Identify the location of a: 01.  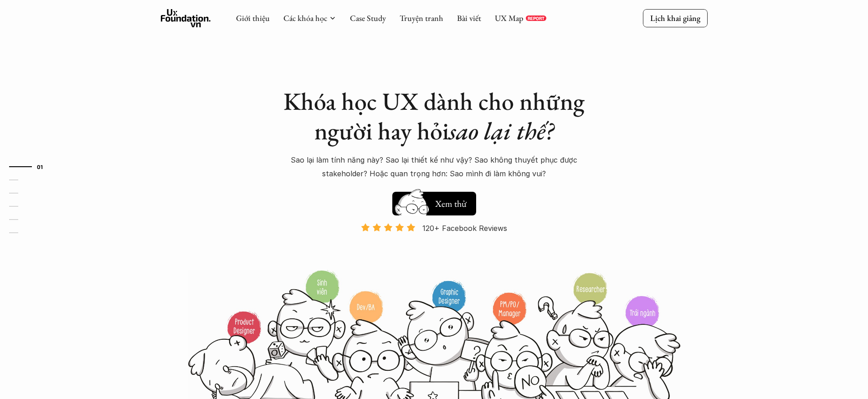
(30, 167).